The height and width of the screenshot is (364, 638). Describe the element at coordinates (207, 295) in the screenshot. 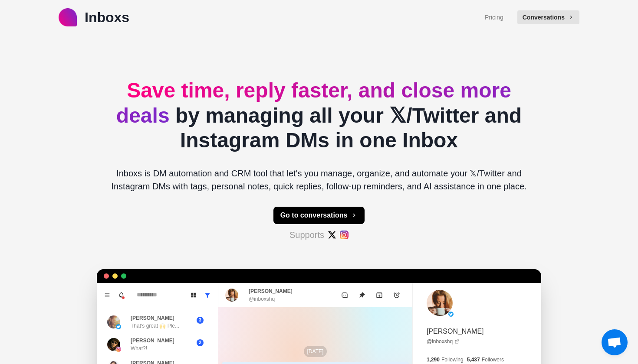

I see `button: Show all conversations` at that location.